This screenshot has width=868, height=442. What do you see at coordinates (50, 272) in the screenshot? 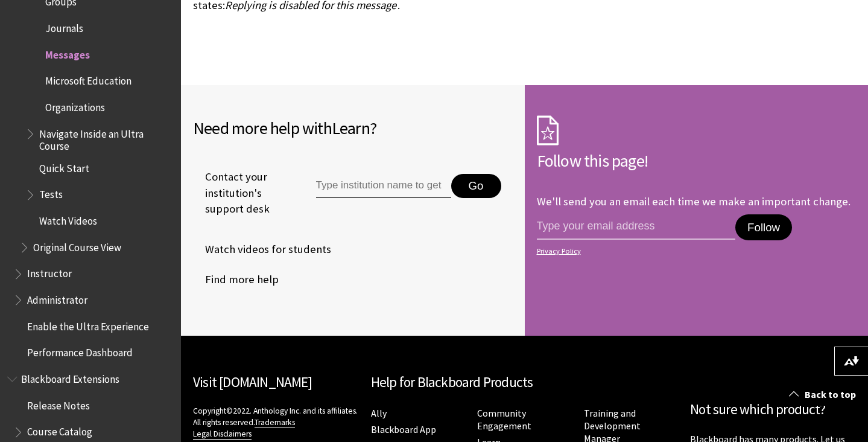
I see `span: Instructor` at bounding box center [50, 272].